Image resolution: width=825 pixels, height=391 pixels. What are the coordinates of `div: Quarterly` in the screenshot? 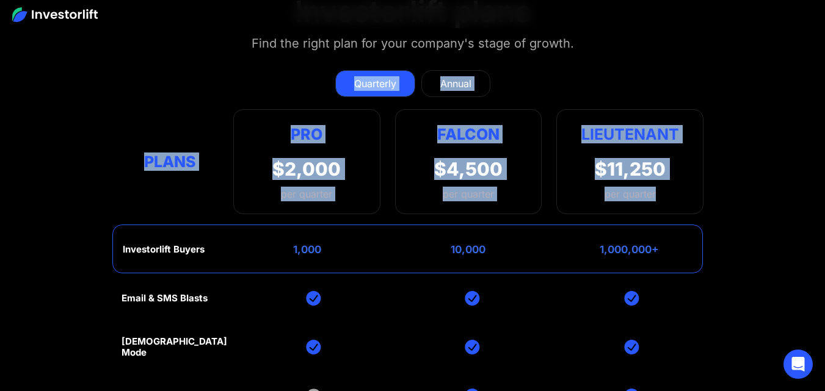 It's located at (375, 84).